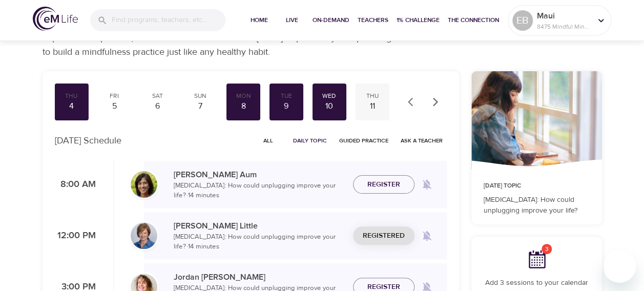 This screenshot has height=291, width=644. Describe the element at coordinates (56, 18) in the screenshot. I see `img: logo` at that location.